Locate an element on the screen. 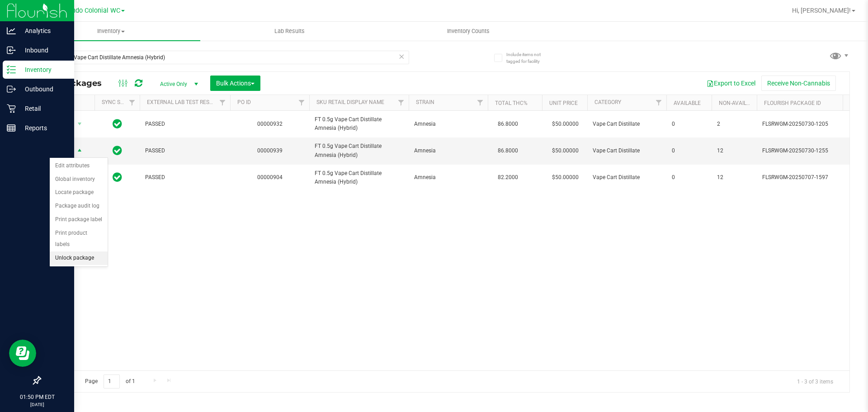  inline-svg: Reports is located at coordinates (11, 128).